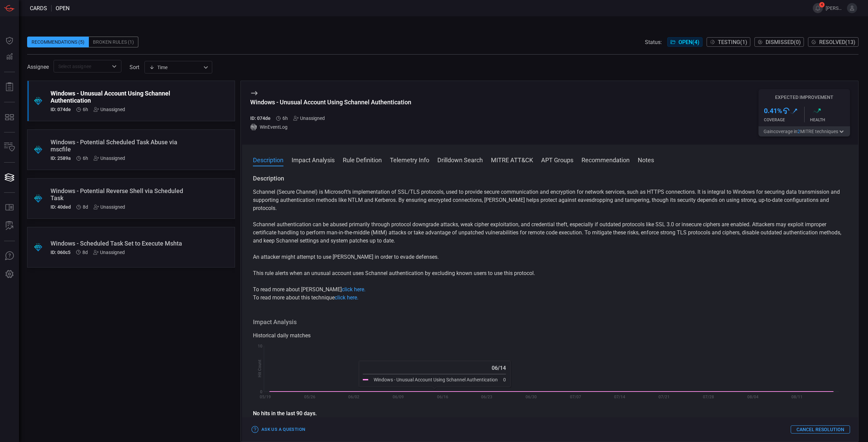  I want to click on text: 05/26, so click(309, 397).